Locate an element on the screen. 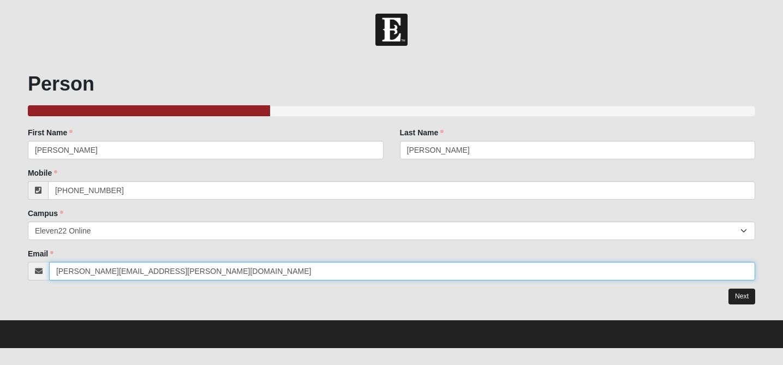 The image size is (783, 365). label: Campus is located at coordinates (45, 213).